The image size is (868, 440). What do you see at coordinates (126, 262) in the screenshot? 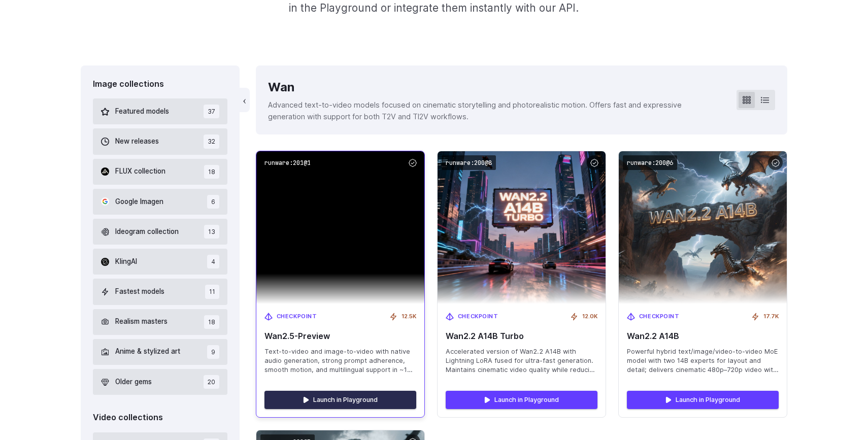
I see `span: KlingAI` at bounding box center [126, 262].